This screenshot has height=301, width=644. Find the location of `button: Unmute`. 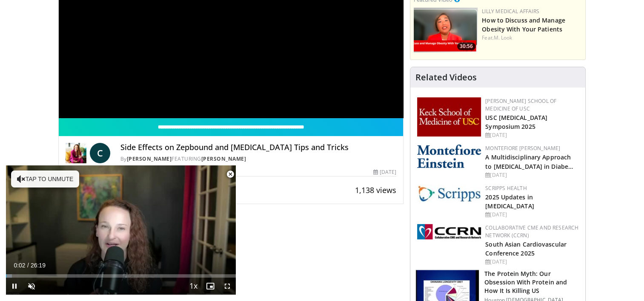

button: Unmute is located at coordinates (31, 286).